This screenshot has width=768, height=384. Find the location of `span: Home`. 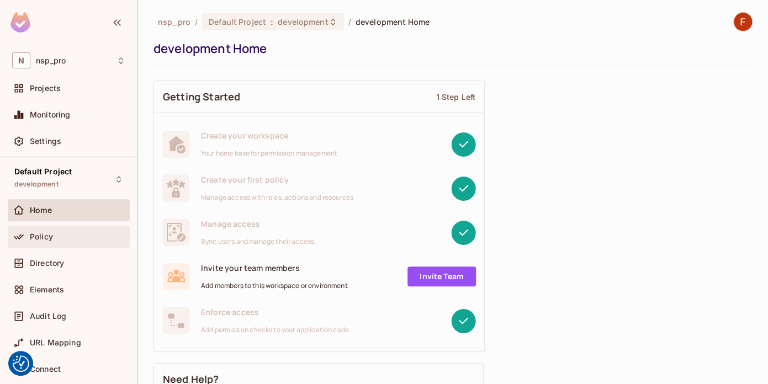

span: Home is located at coordinates (41, 210).